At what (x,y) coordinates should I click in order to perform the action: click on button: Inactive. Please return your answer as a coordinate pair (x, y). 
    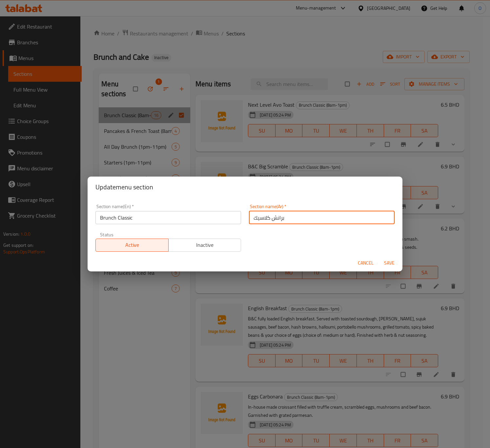
    Looking at the image, I should click on (205, 245).